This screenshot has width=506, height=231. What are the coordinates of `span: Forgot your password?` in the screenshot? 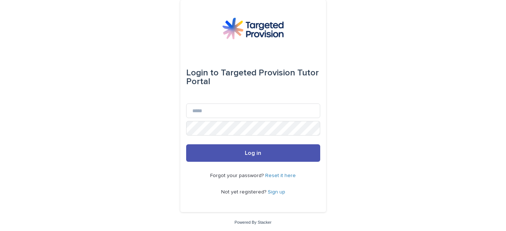 It's located at (238, 176).